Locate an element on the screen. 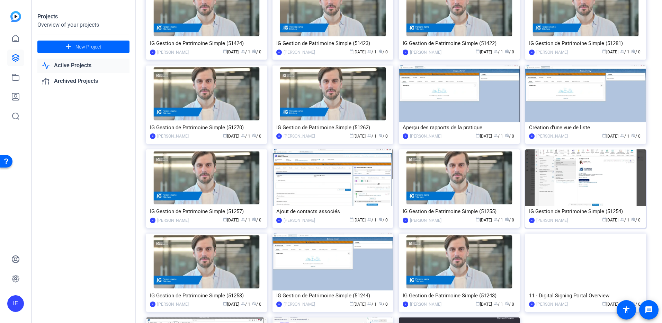  div: Projects is located at coordinates (83, 17).